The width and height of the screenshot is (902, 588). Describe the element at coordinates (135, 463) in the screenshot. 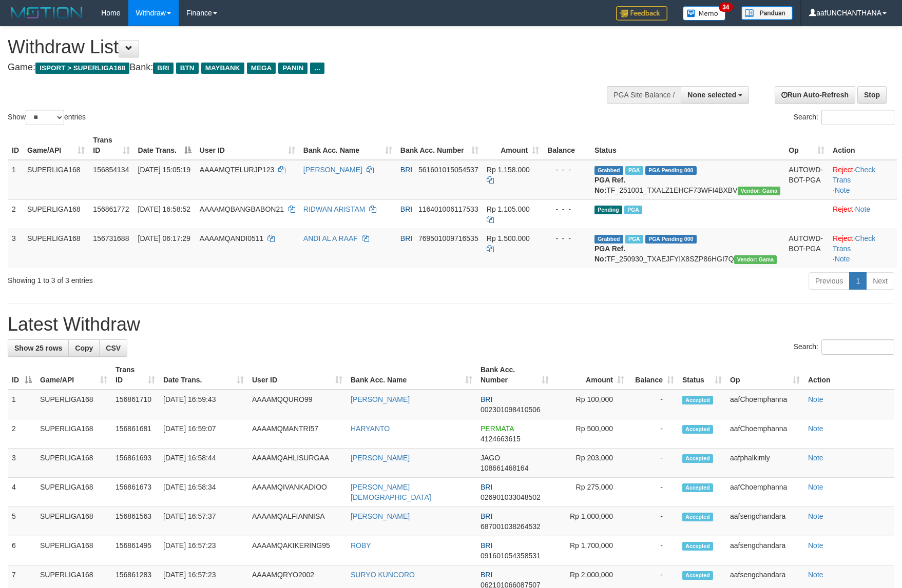

I see `td: 156861693` at that location.